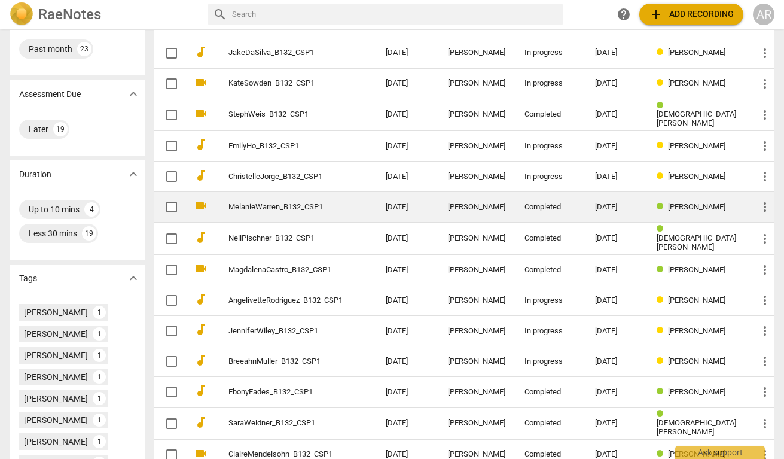 The height and width of the screenshot is (459, 784). What do you see at coordinates (133, 94) in the screenshot?
I see `span: expand_more` at bounding box center [133, 94].